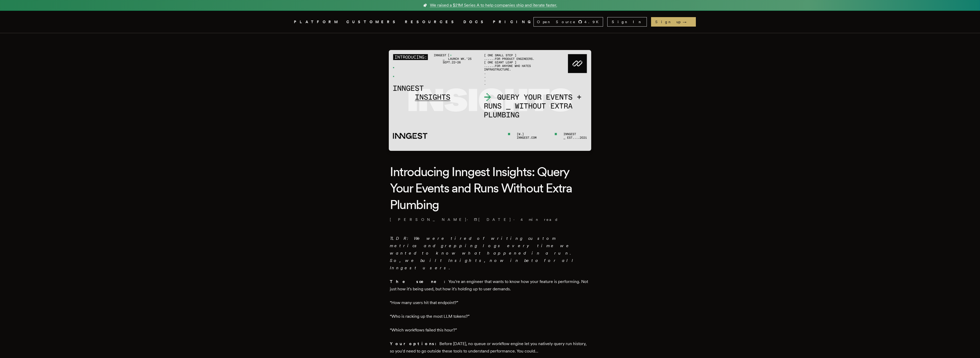 This screenshot has width=980, height=358. Describe the element at coordinates (490, 331) in the screenshot. I see `p: “Which workflows failed this hour?”` at that location.